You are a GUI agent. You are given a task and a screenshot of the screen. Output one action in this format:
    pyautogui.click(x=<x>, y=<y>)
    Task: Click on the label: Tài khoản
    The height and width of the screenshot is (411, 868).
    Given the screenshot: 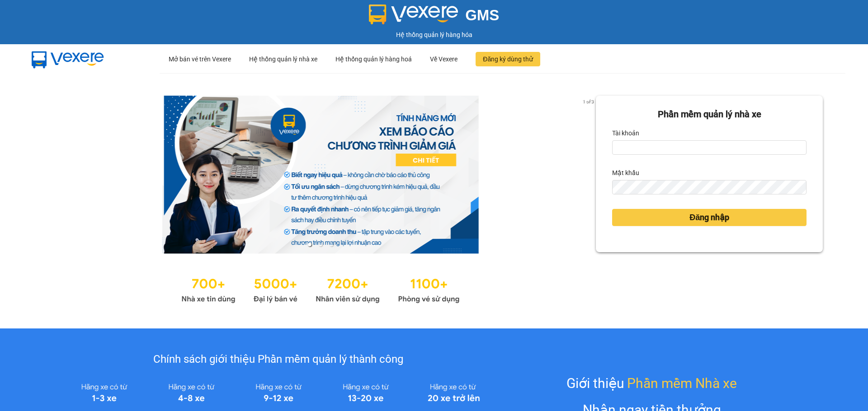 What is the action you would take?
    pyautogui.click(x=625, y=133)
    